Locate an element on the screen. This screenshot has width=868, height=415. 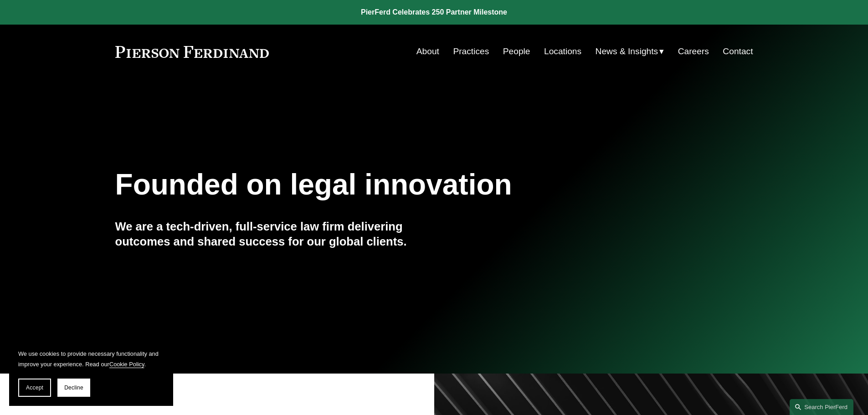
a: Search this site is located at coordinates (821, 406).